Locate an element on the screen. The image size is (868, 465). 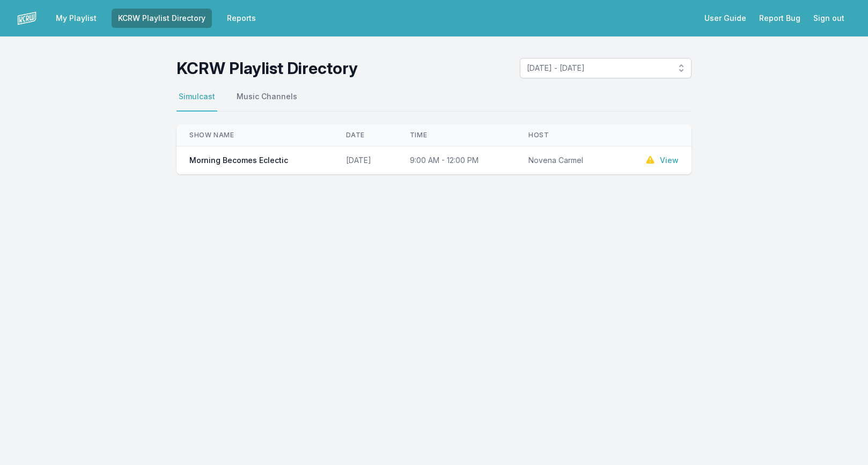
a: Report Bug is located at coordinates (779, 18).